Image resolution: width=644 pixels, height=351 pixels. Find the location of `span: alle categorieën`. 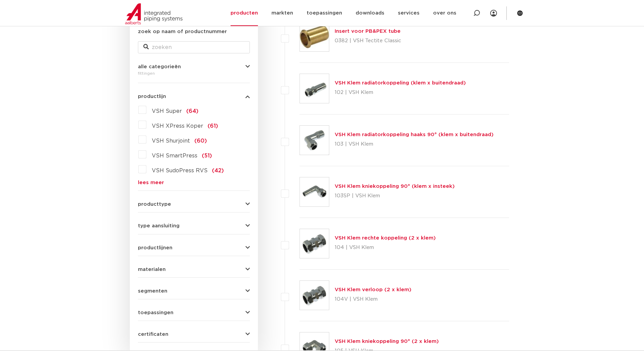

span: alle categorieën is located at coordinates (159, 66).